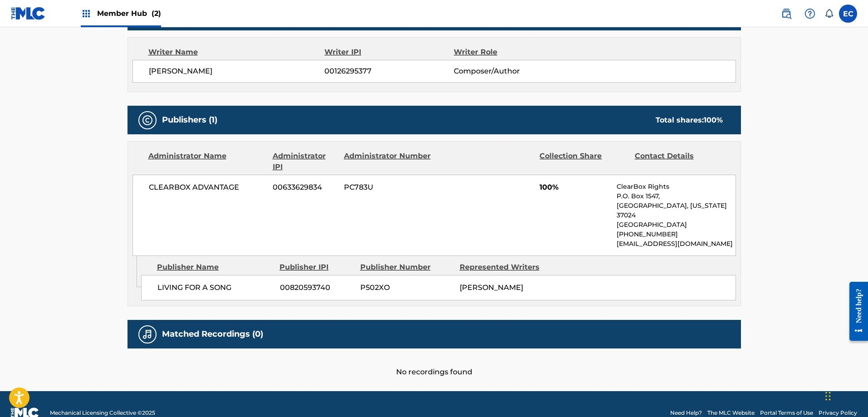 Image resolution: width=868 pixels, height=417 pixels. What do you see at coordinates (786, 413) in the screenshot?
I see `a: Portal Terms of Use` at bounding box center [786, 413].